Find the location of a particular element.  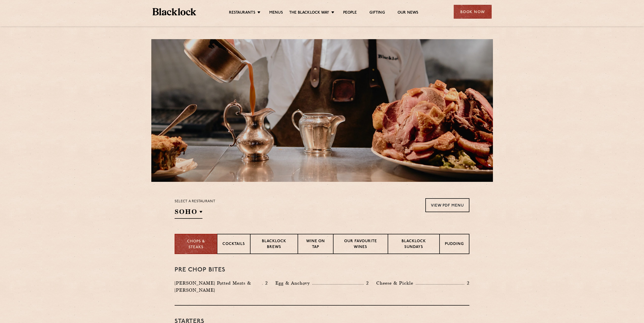

p: Egg & Anchovy is located at coordinates (294, 283).